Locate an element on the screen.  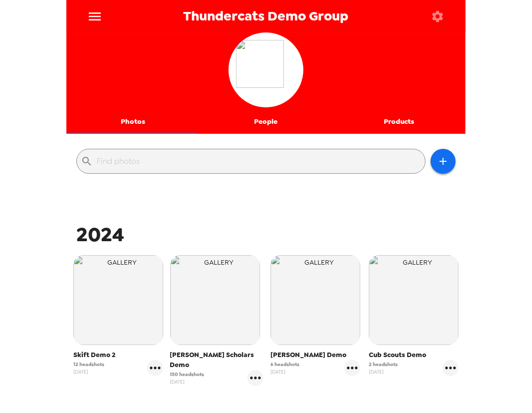
button: Photos is located at coordinates (133, 122).